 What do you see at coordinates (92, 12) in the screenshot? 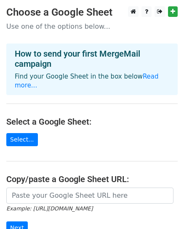
I see `h3: Choose a Google Sheet` at bounding box center [92, 12].